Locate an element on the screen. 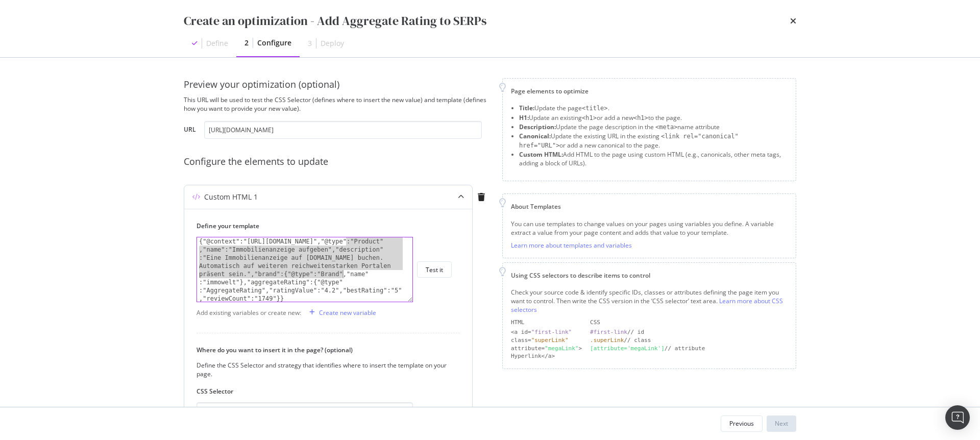 This screenshot has width=980, height=440. div: About Templates is located at coordinates (649, 206).